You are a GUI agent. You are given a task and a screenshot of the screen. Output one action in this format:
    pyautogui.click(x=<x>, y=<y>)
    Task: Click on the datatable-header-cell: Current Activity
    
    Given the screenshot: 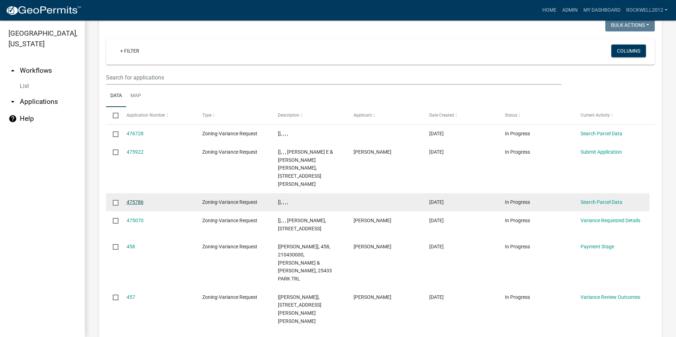 What is the action you would take?
    pyautogui.click(x=611, y=116)
    